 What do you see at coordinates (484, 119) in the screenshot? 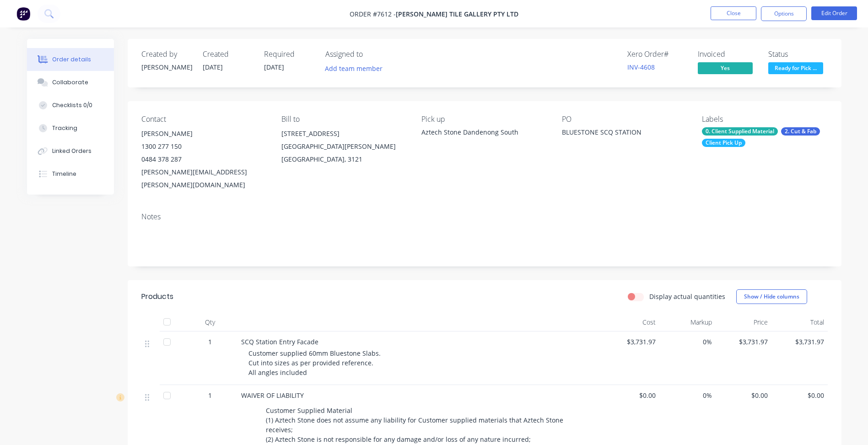
I see `div: Pick up` at bounding box center [484, 119].